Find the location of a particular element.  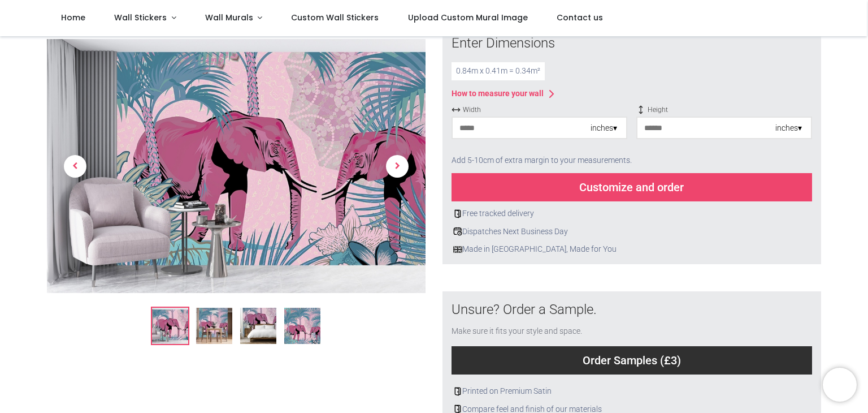

div: Dispatches Next Business Day is located at coordinates (632, 232).